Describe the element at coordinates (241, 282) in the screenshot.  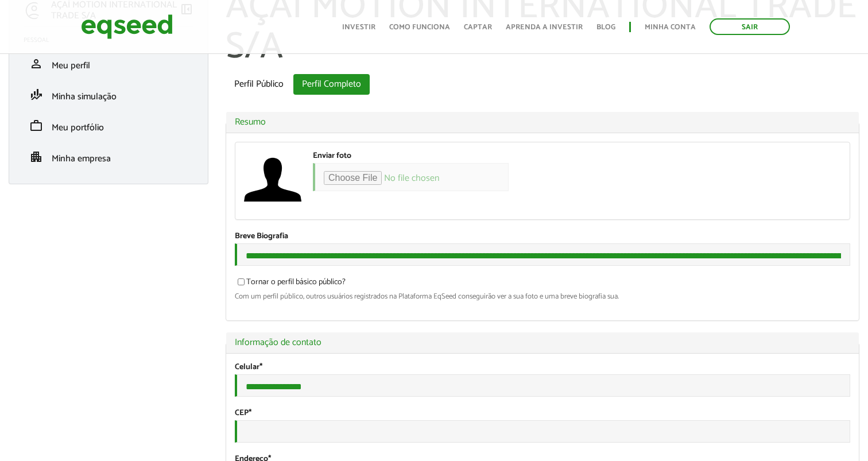
I see `input: Tornar o perfil básico público?` at that location.